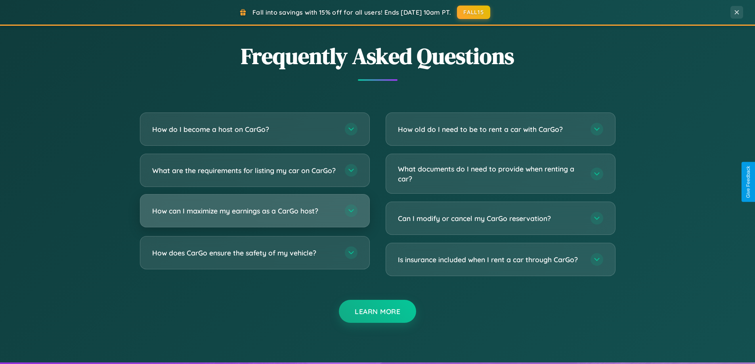 The width and height of the screenshot is (755, 364). Describe the element at coordinates (245, 170) in the screenshot. I see `h3: What are the requirements for listing my car on CarGo?` at that location.